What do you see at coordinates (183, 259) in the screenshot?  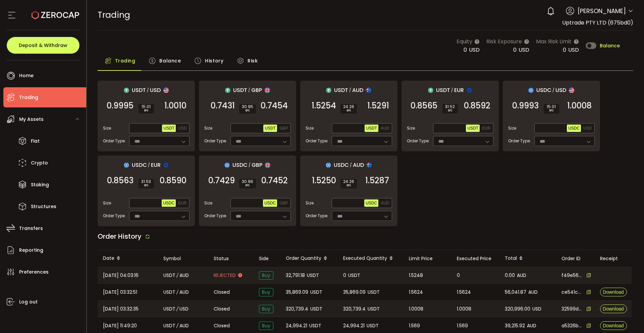 I see `div: Symbol` at bounding box center [183, 259].